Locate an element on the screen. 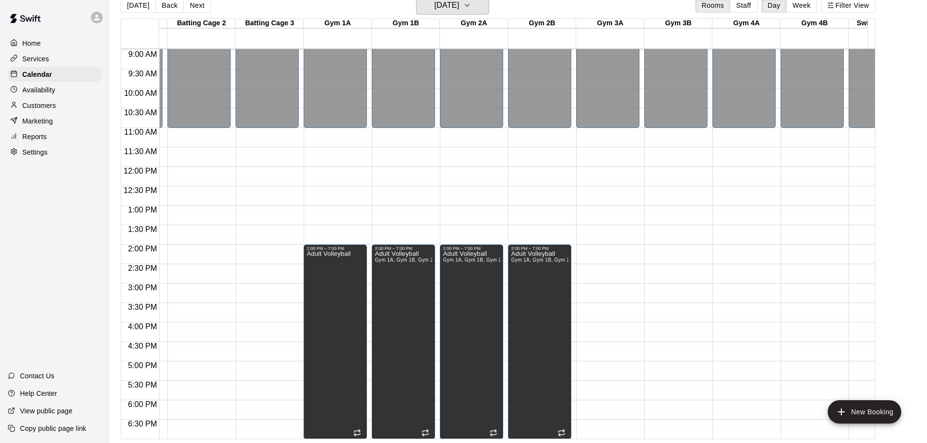 The image size is (927, 443). p: Availability is located at coordinates (39, 90).